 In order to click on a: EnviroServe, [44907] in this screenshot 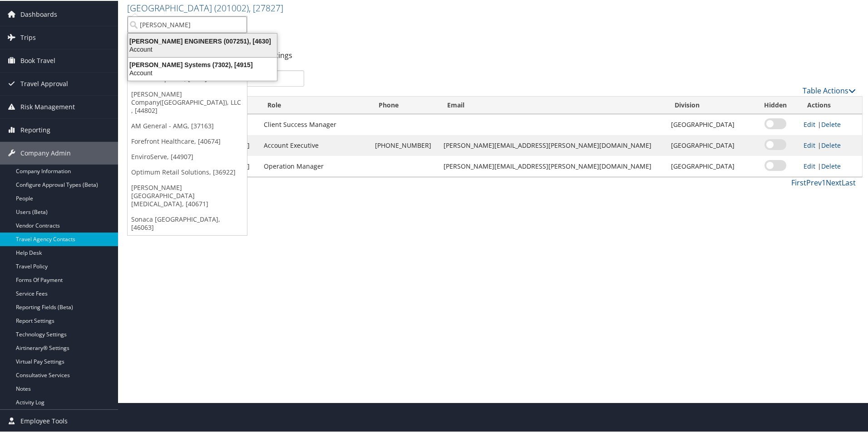, I will do `click(187, 156)`.